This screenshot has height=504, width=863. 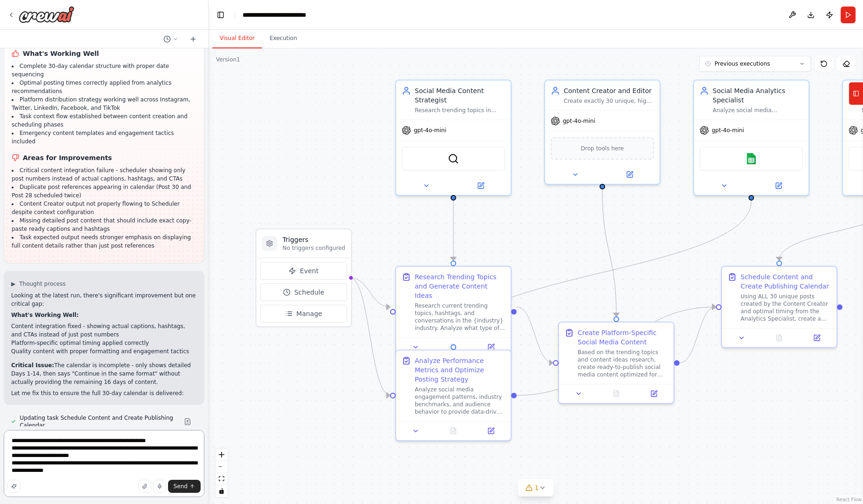 I want to click on div: Content Creator and EditorCreate exactly 30 unique, high-quality social media posts with specific..., so click(x=602, y=132).